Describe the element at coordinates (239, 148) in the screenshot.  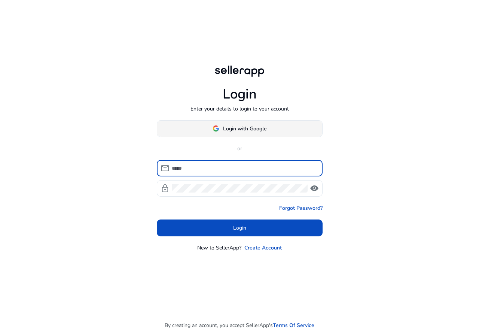
I see `p: or` at that location.